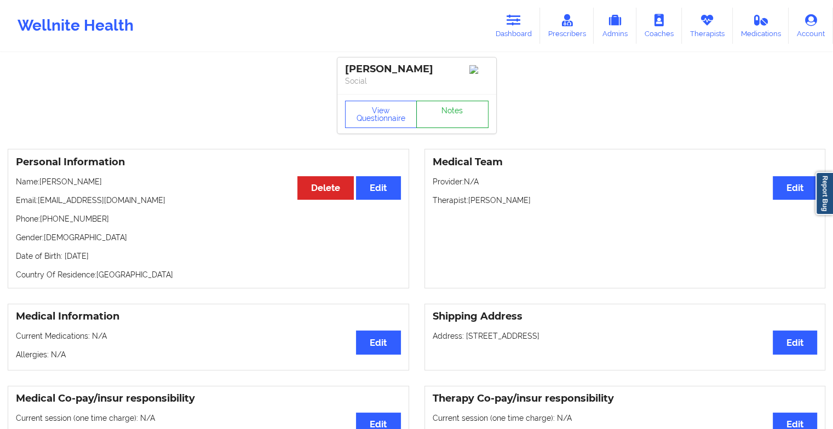 The image size is (833, 429). I want to click on p: Social, so click(417, 81).